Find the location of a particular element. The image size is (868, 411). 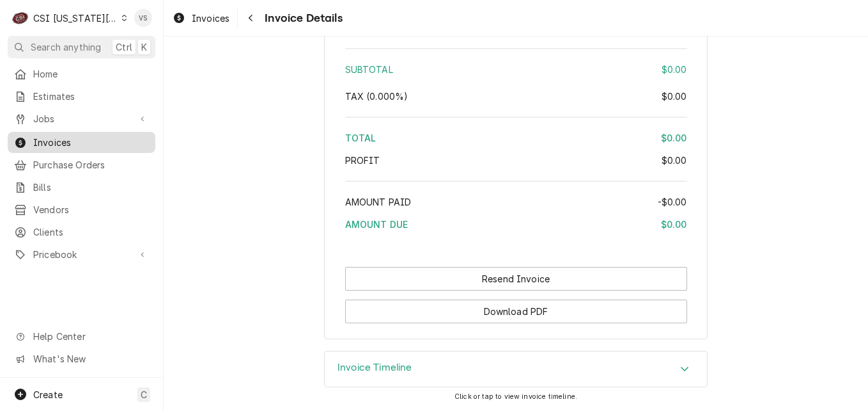

a: Estimates is located at coordinates (82, 96).